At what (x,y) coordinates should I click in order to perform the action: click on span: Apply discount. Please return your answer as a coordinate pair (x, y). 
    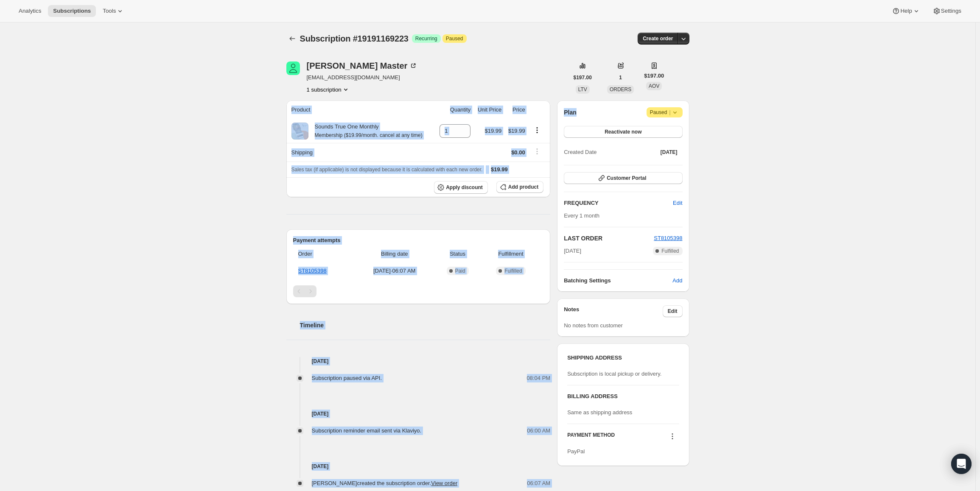
    Looking at the image, I should click on (464, 187).